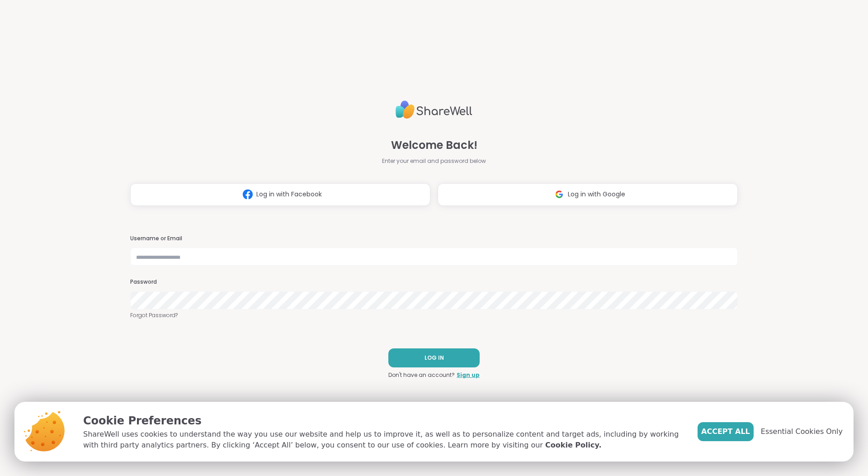  I want to click on span: Accept All, so click(726, 432).